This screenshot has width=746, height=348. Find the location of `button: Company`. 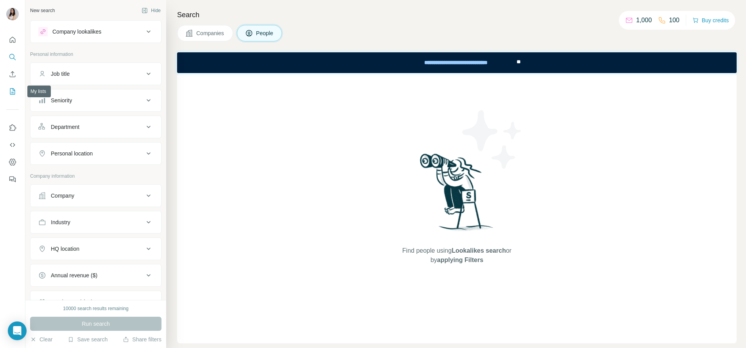

button: Company is located at coordinates (96, 196).